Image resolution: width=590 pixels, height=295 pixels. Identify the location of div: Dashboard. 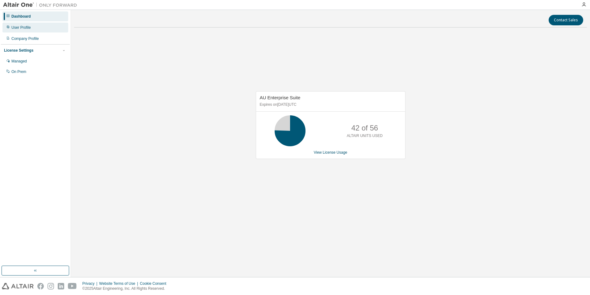
(21, 16).